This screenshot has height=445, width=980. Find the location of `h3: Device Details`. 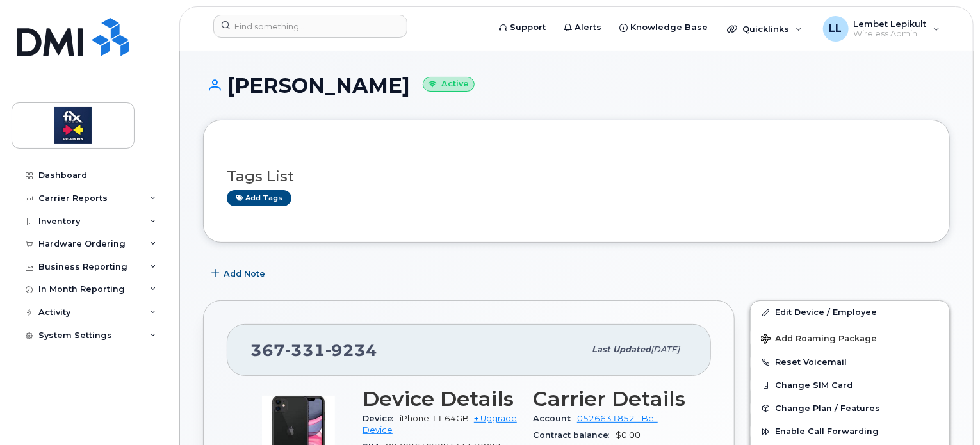

h3: Device Details is located at coordinates (440, 399).